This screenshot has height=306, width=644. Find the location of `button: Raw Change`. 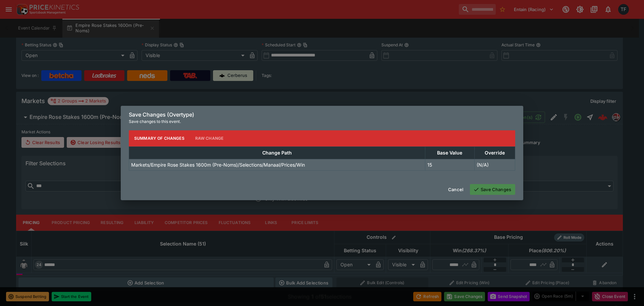

button: Raw Change is located at coordinates (209, 138).